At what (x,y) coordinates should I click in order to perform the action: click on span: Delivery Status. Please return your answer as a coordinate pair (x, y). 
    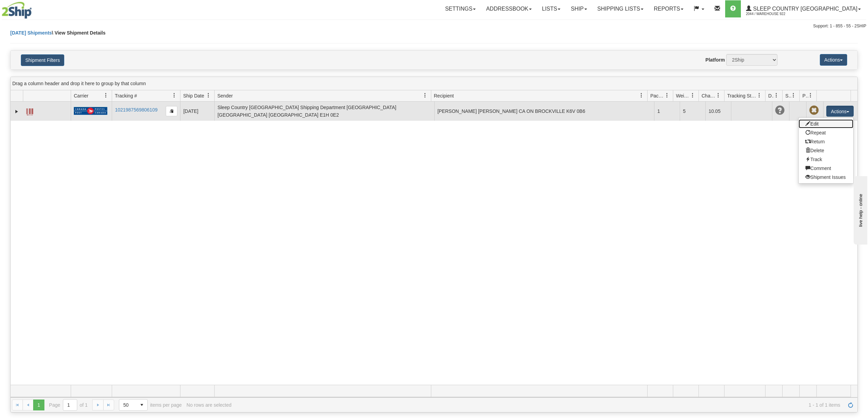
    Looking at the image, I should click on (771, 95).